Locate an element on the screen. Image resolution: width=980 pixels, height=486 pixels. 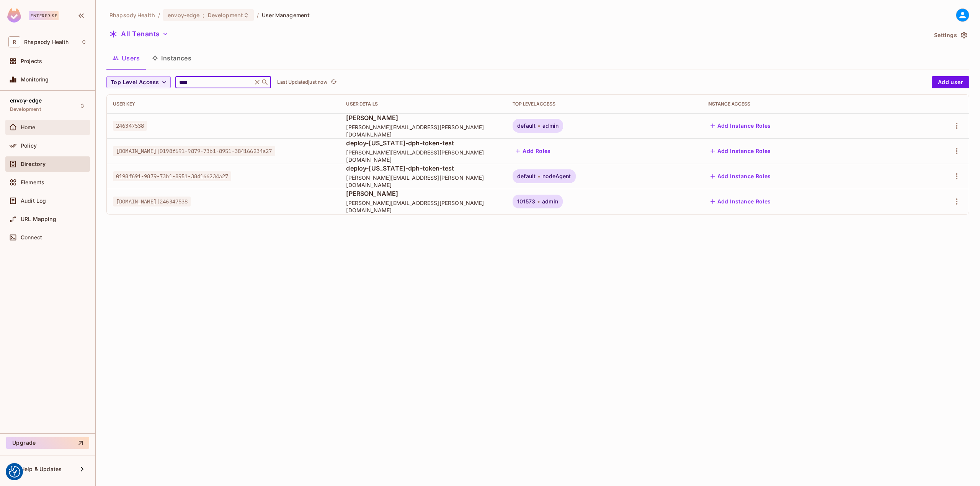
span: Directory is located at coordinates (33, 164).